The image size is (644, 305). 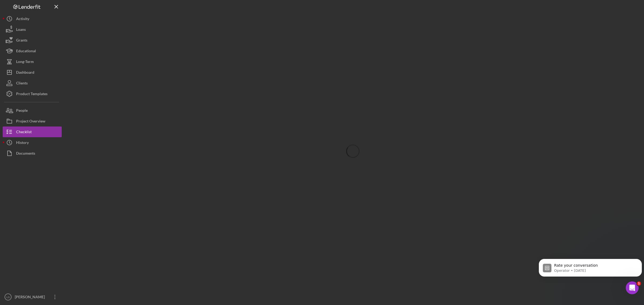 I want to click on a: Clients, so click(x=32, y=83).